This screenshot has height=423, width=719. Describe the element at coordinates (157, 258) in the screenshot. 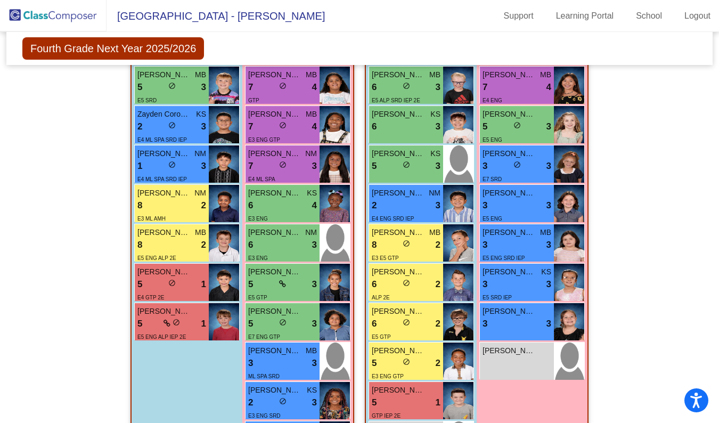

I see `span: E5 ENG ALP 2E` at that location.